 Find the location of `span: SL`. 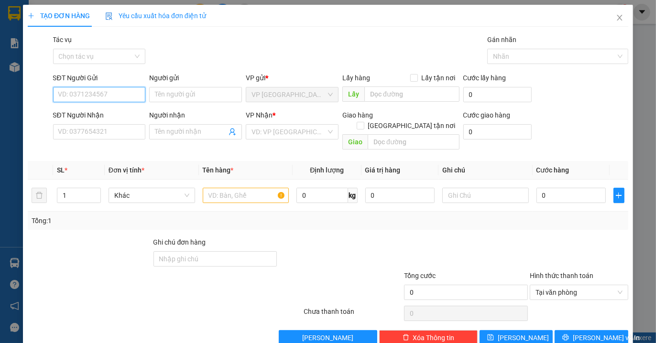

span: SL is located at coordinates (61, 170).